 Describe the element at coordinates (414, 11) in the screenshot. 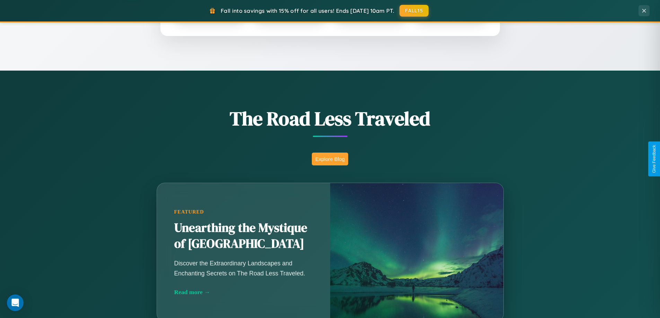

I see `button: FALL15` at that location.